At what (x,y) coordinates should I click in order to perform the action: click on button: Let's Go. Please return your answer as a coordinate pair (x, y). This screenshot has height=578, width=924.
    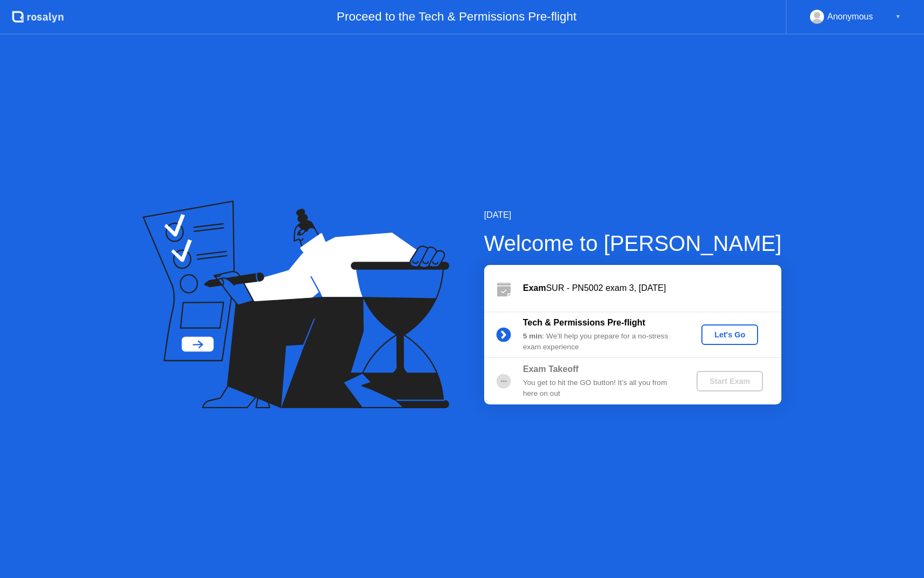
    Looking at the image, I should click on (730, 335).